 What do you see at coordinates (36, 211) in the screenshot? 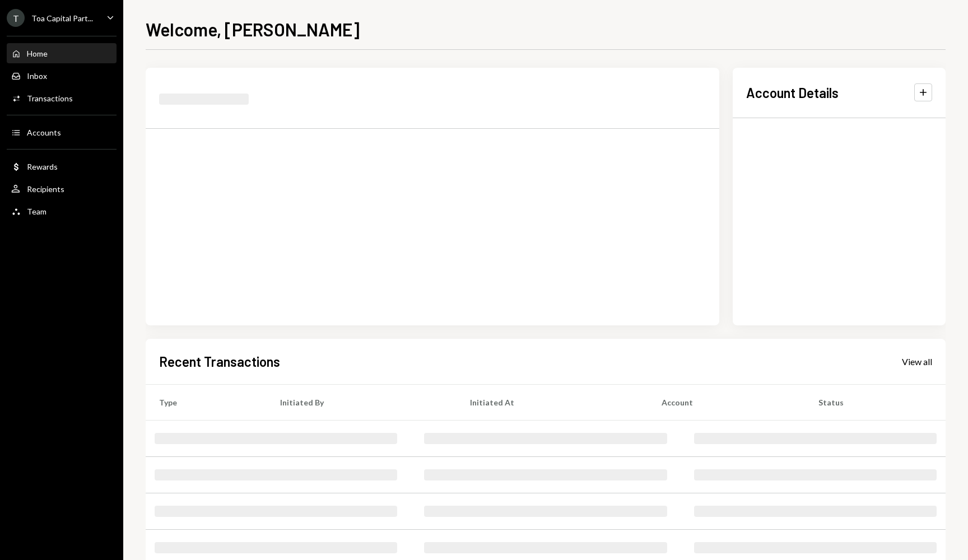
I see `div: Team` at bounding box center [36, 211].